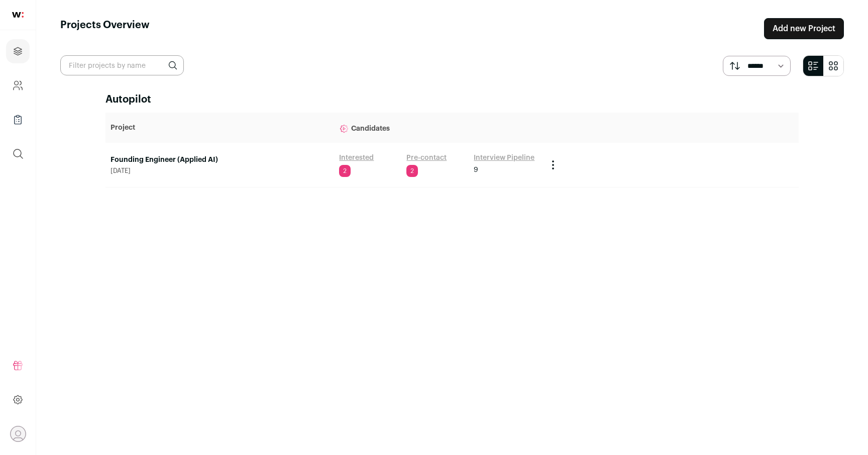  Describe the element at coordinates (504, 158) in the screenshot. I see `a: Interview Pipeline` at that location.